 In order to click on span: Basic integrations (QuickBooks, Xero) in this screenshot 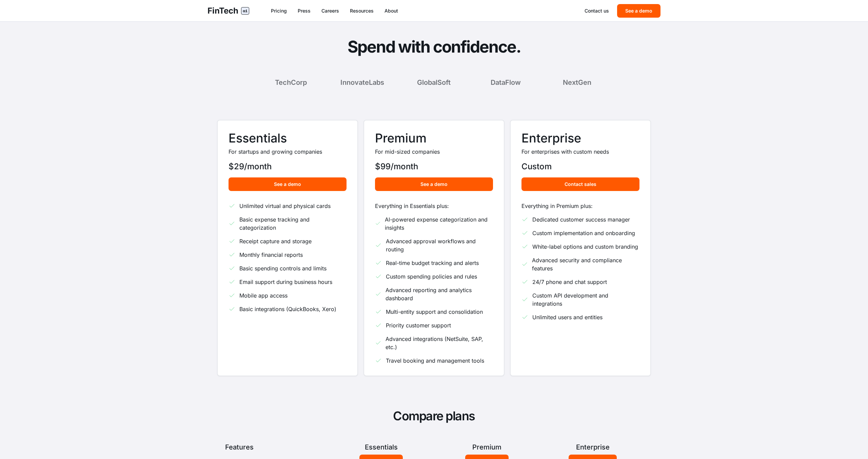, I will do `click(288, 309)`.